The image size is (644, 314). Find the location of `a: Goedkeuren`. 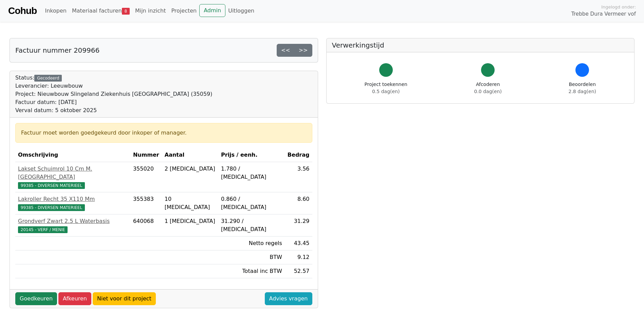

a: Goedkeuren is located at coordinates (36, 299).